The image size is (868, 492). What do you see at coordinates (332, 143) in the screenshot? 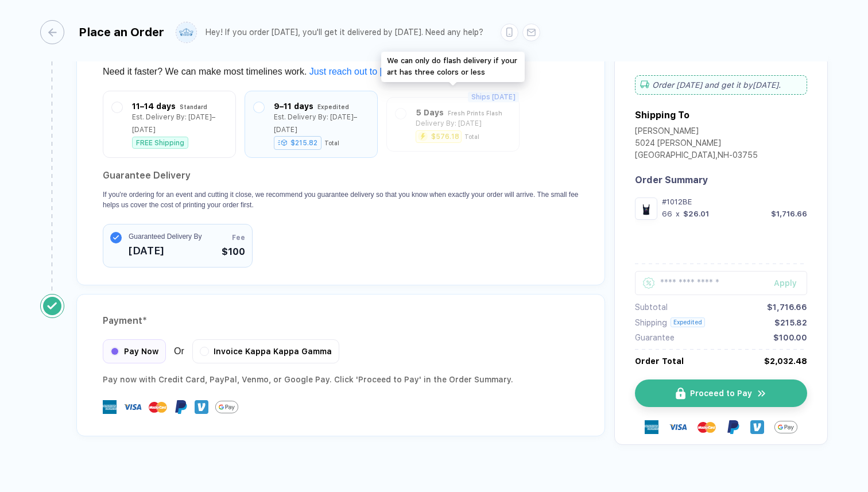
I see `div: Total` at bounding box center [332, 143].